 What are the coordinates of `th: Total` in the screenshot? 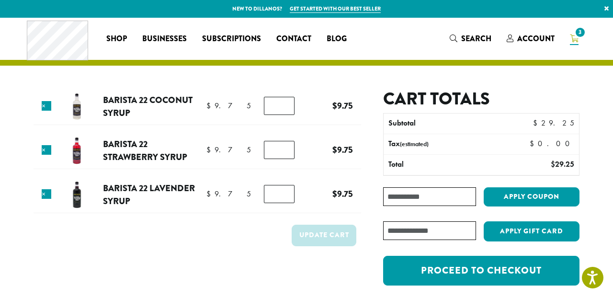 It's located at (442, 165).